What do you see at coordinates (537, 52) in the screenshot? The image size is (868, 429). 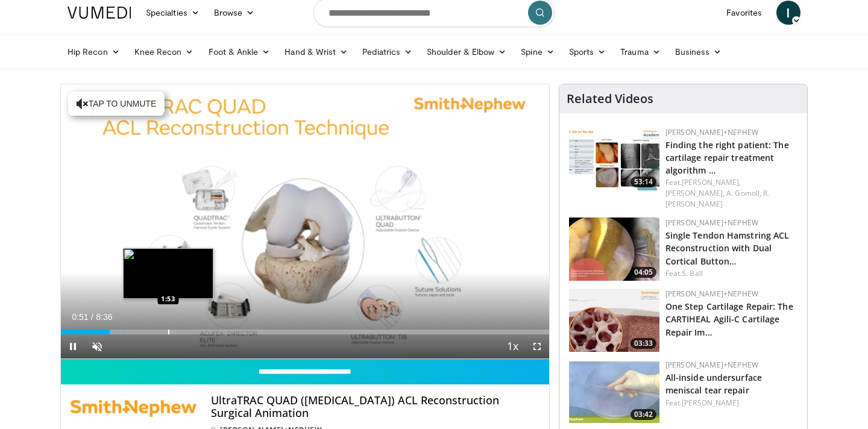 I see `a: Spine` at bounding box center [537, 52].